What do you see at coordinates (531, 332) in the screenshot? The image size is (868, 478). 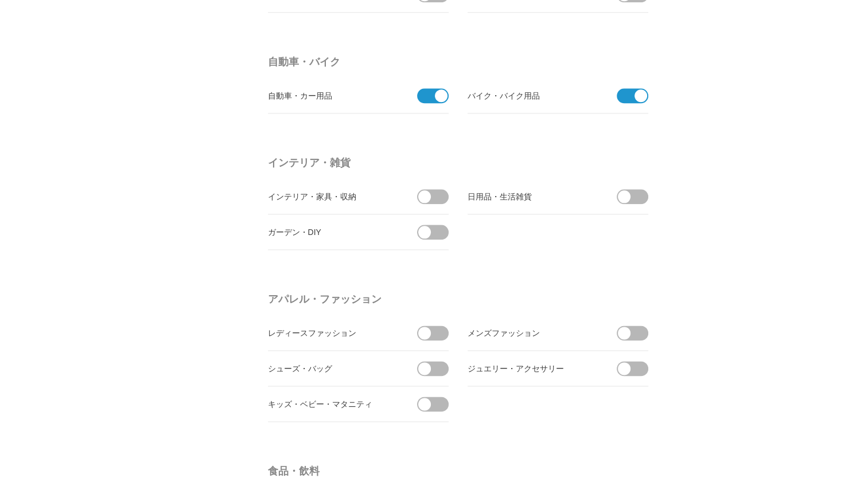 I see `div: メンズファッション` at bounding box center [531, 332].